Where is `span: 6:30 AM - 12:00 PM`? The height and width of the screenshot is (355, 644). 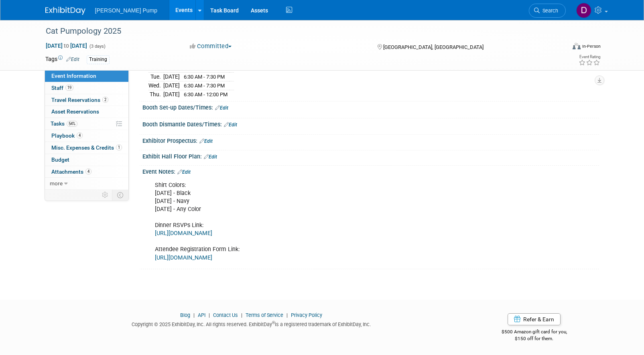
span: 6:30 AM - 12:00 PM is located at coordinates (206, 94).